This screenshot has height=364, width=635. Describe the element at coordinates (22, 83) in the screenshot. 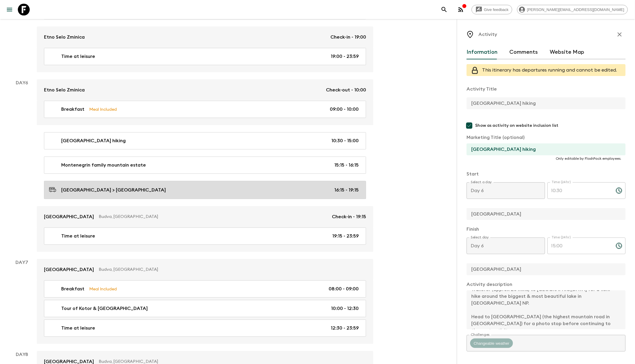

I see `p: Day 6` at that location.